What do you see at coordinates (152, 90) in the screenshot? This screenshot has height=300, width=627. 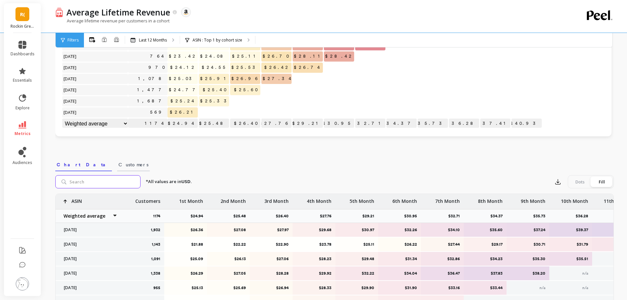 I see `a: 1,477` at bounding box center [152, 90].